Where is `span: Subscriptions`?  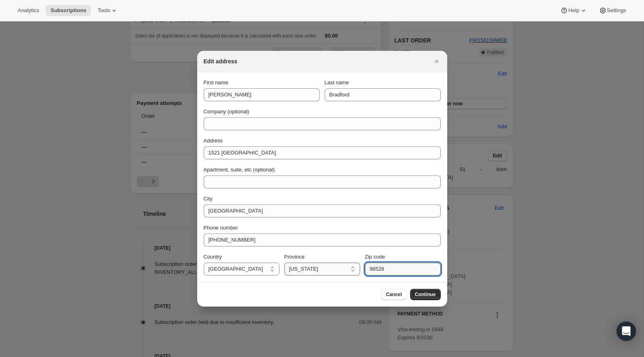
span: Subscriptions is located at coordinates (68, 11).